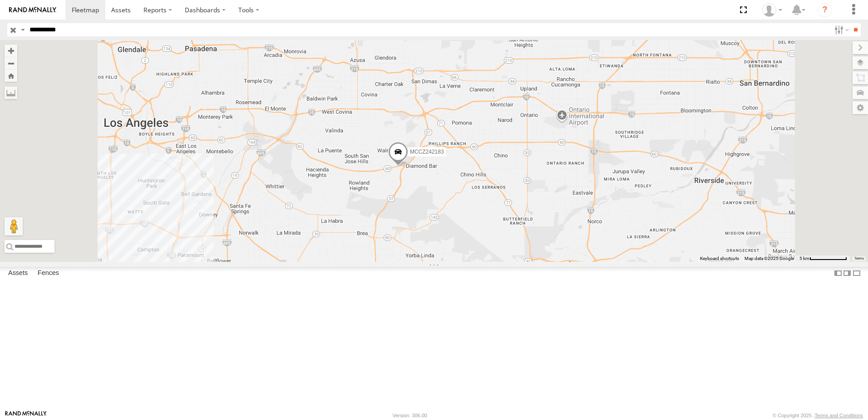 This screenshot has width=868, height=420. What do you see at coordinates (857, 273) in the screenshot?
I see `label: Hide Summary Table` at bounding box center [857, 273].